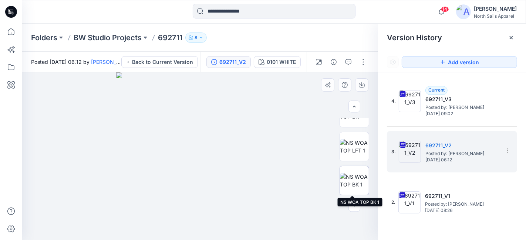  Describe the element at coordinates (44, 38) in the screenshot. I see `p: Folders` at that location.